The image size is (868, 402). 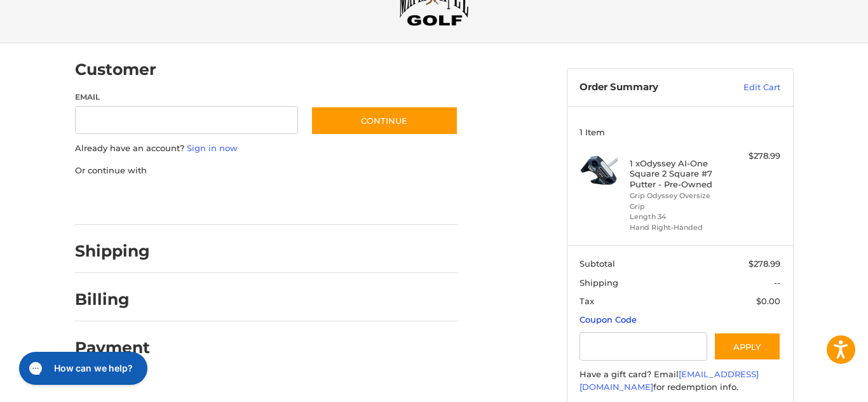 I want to click on li: Hand Right-Handed, so click(x=678, y=227).